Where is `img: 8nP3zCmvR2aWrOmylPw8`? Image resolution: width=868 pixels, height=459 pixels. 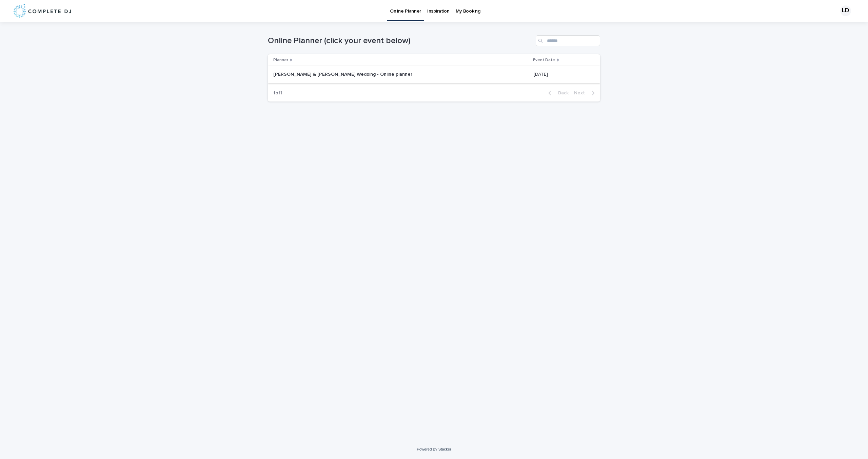
img: 8nP3zCmvR2aWrOmylPw8 is located at coordinates (42, 11).